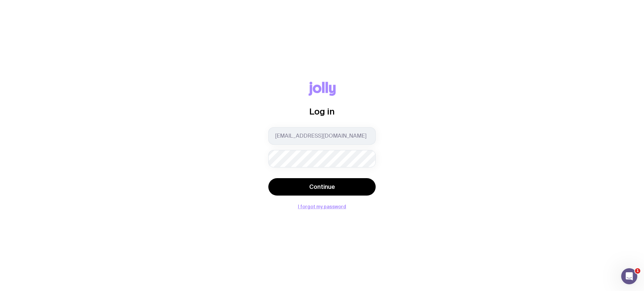 Image resolution: width=644 pixels, height=291 pixels. I want to click on button: Continue, so click(322, 187).